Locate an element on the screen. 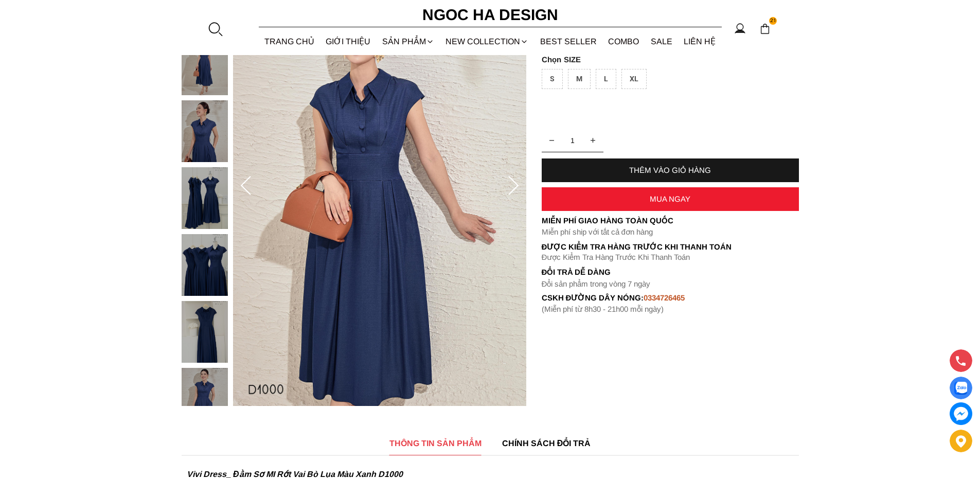 The image size is (980, 478). font: (Miễn phí từ 8h30 - 21h00 mỗi ngày) is located at coordinates (602, 309).